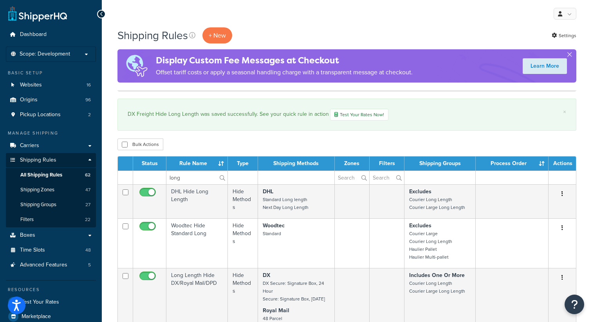 The width and height of the screenshot is (592, 322). What do you see at coordinates (51, 205) in the screenshot?
I see `li: Shipping Groups` at bounding box center [51, 205].